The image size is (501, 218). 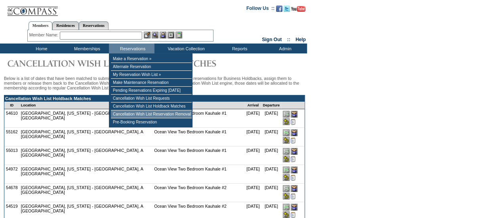 What do you see at coordinates (151, 99) in the screenshot?
I see `td: Cancellation Wish List Requests` at bounding box center [151, 99].